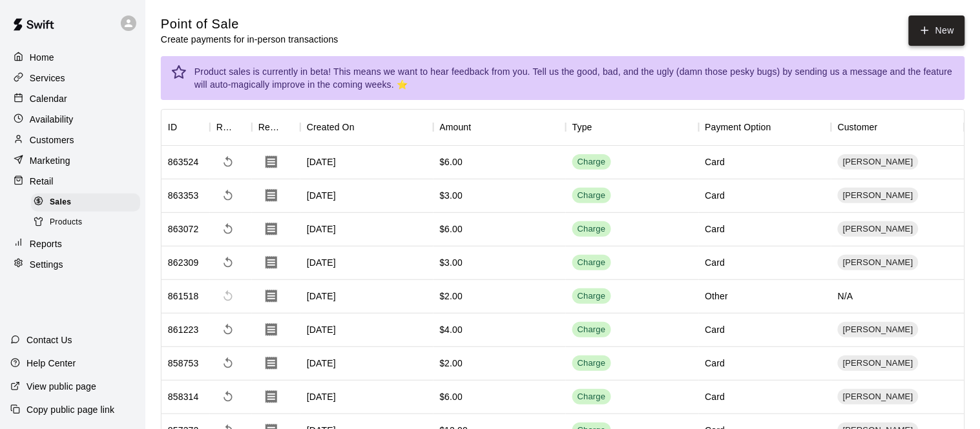  What do you see at coordinates (72, 78) in the screenshot?
I see `div: Services` at bounding box center [72, 78].